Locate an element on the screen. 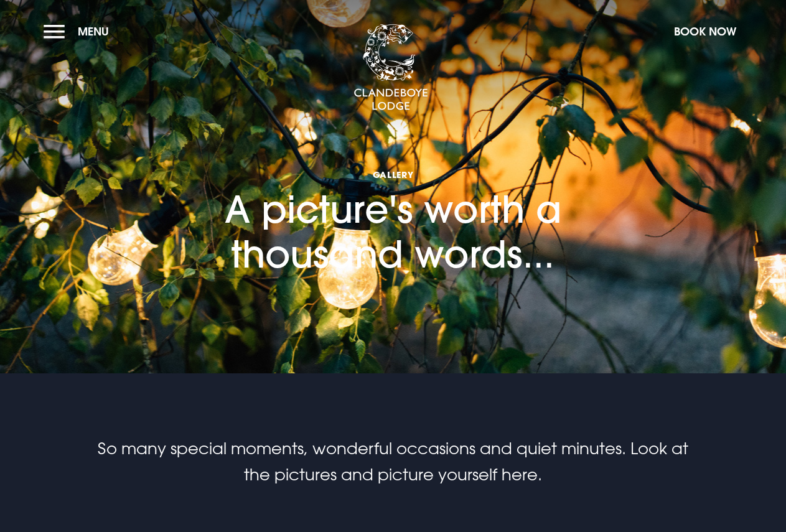  img: Clandeboye Lodge is located at coordinates (390, 68).